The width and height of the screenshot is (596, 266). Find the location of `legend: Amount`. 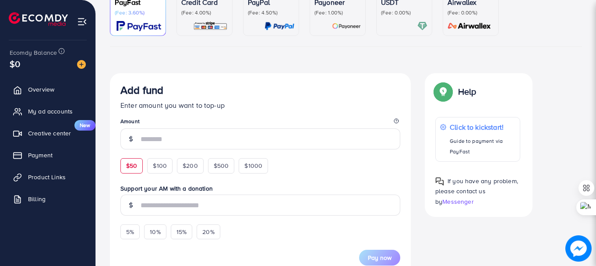

legend: Amount is located at coordinates (260, 123).